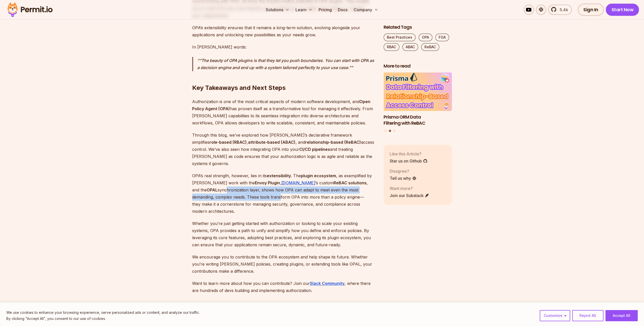 The image size is (644, 326). Describe the element at coordinates (399, 38) in the screenshot. I see `a: Best Practices` at that location.